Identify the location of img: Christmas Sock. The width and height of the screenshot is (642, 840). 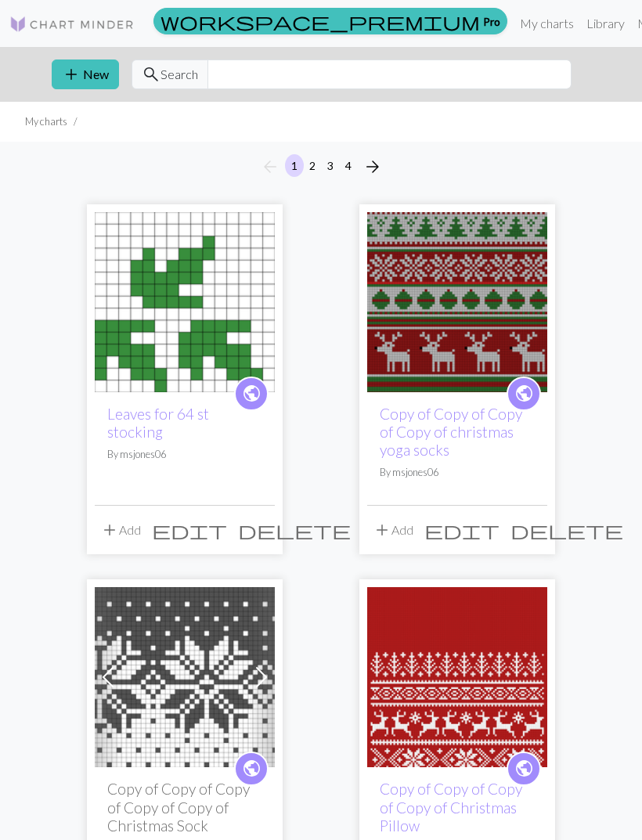
(185, 677).